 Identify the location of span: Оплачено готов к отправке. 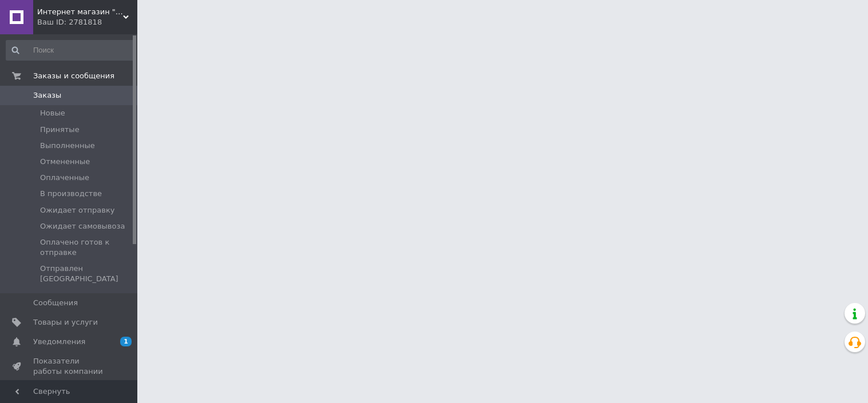
(87, 248).